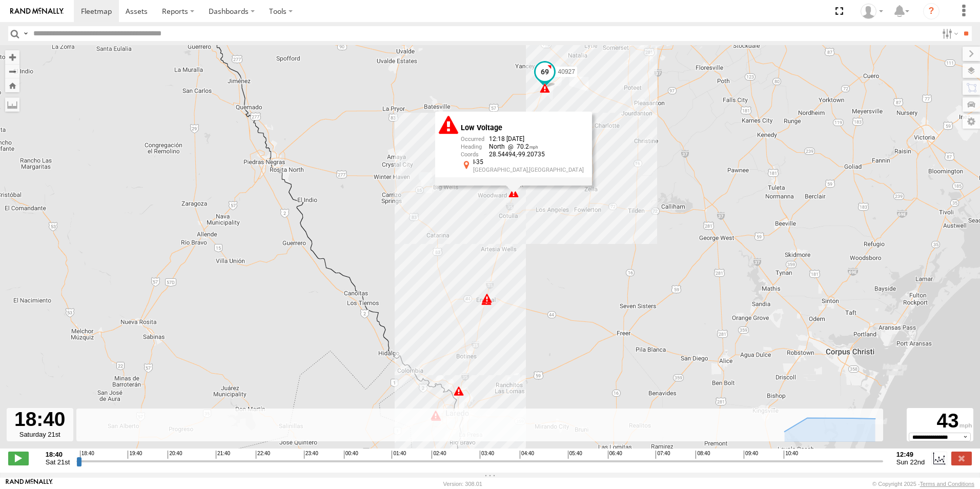  What do you see at coordinates (947, 484) in the screenshot?
I see `a: Terms and Conditions` at bounding box center [947, 484].